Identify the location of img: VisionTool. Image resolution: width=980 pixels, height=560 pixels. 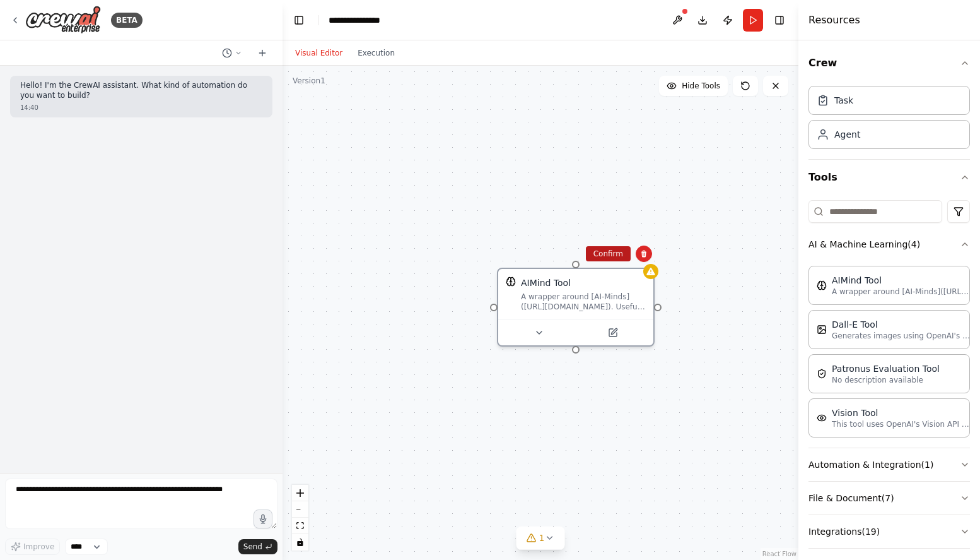
(822, 418).